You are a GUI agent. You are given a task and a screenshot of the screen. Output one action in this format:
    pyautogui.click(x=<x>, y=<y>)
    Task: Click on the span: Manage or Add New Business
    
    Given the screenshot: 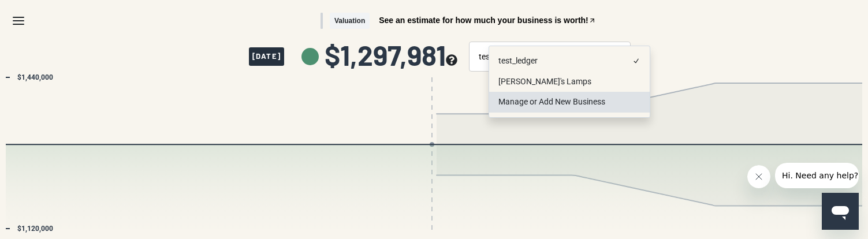 What is the action you would take?
    pyautogui.click(x=551, y=102)
    